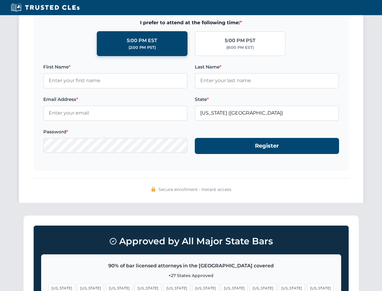 This screenshot has height=291, width=382. What do you see at coordinates (267, 146) in the screenshot?
I see `button: Register` at bounding box center [267, 146].